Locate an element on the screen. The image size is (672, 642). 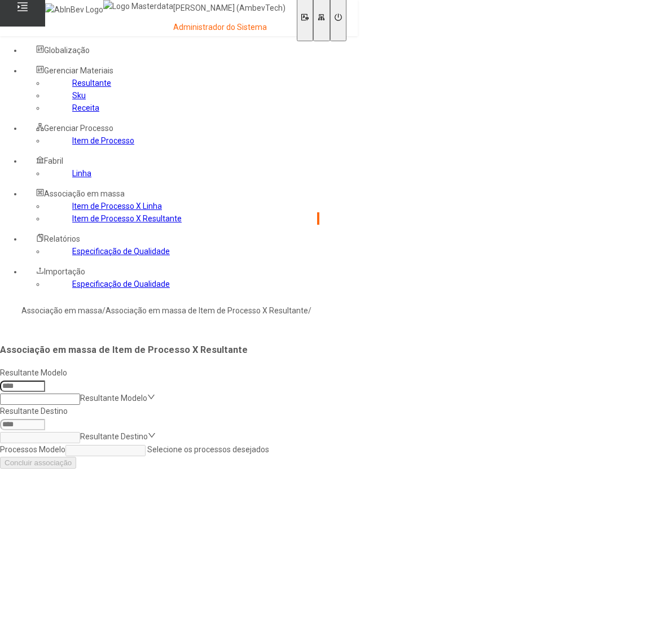
a: Receita is located at coordinates (86, 108).